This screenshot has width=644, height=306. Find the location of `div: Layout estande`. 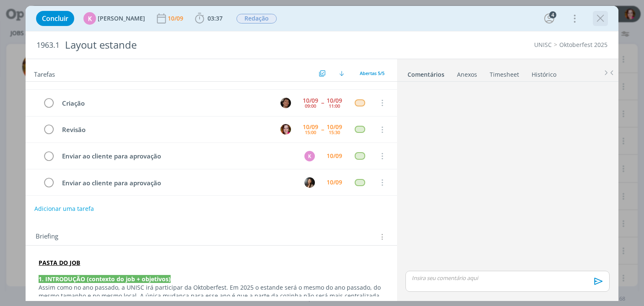

div: Layout estande is located at coordinates (214, 45).